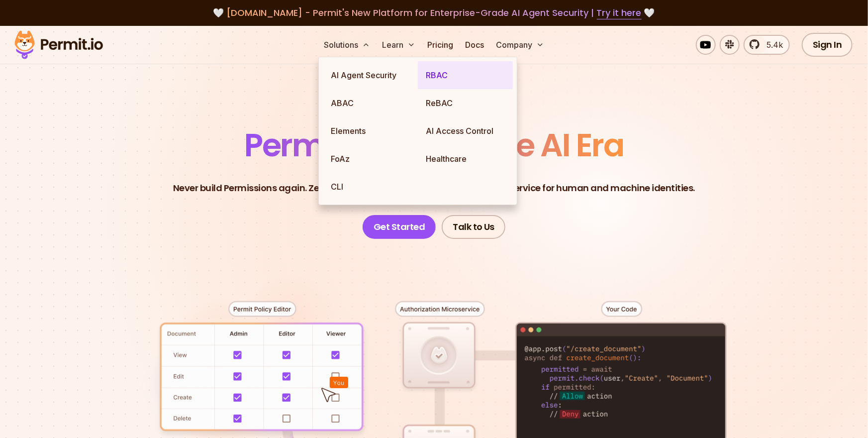 This screenshot has width=868, height=438. I want to click on a: Try it here, so click(619, 13).